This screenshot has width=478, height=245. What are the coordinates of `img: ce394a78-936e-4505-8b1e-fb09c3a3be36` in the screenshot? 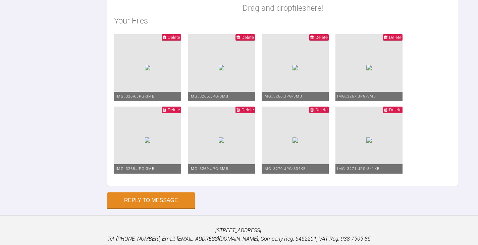 It's located at (148, 68).